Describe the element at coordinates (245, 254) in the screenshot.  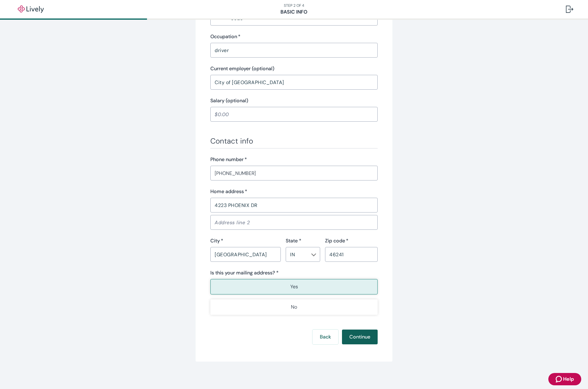
I see `input: City` at that location.